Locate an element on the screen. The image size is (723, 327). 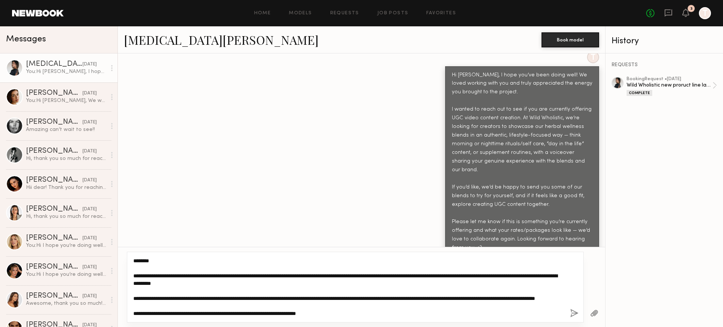
div: Hii dear! Thank you for reaching out. I make ugc for a few brands that align with me and love you... is located at coordinates (66, 187).